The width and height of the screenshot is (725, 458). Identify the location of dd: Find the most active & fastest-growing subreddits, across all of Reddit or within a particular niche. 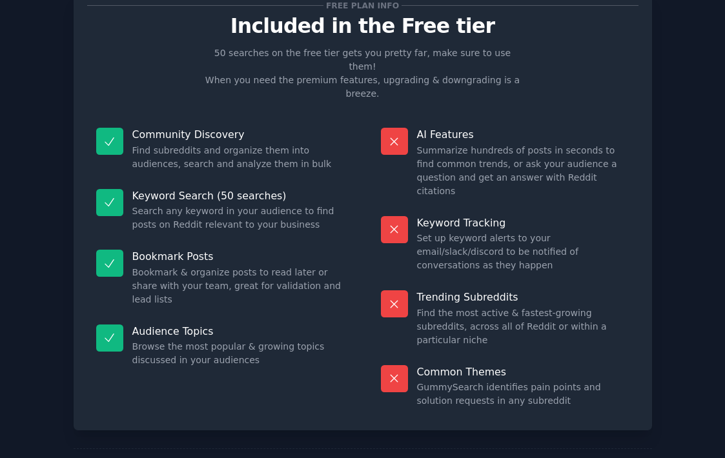
(523, 327).